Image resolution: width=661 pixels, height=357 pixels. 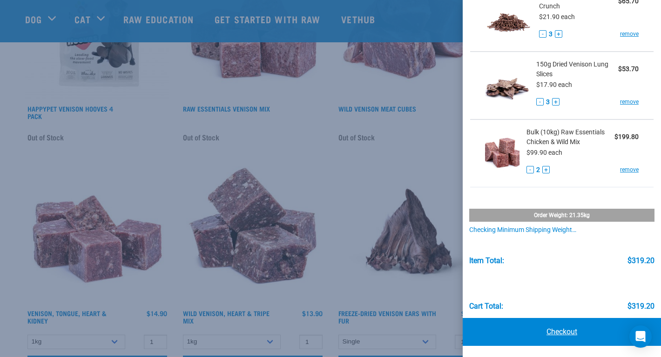 What do you see at coordinates (502, 151) in the screenshot?
I see `img: Raw Essentials Chicken & Wild Mix` at bounding box center [502, 151].